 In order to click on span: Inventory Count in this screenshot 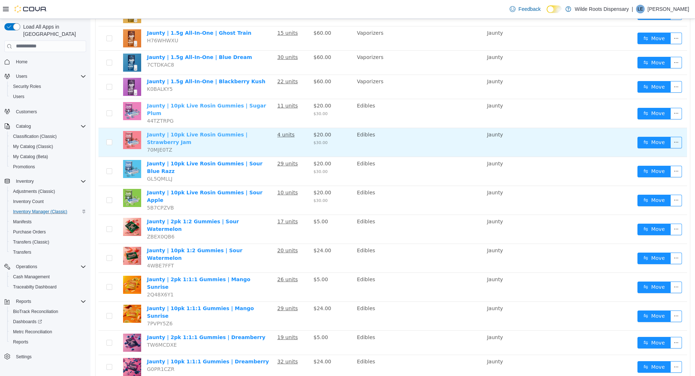, I will do `click(48, 202)`.